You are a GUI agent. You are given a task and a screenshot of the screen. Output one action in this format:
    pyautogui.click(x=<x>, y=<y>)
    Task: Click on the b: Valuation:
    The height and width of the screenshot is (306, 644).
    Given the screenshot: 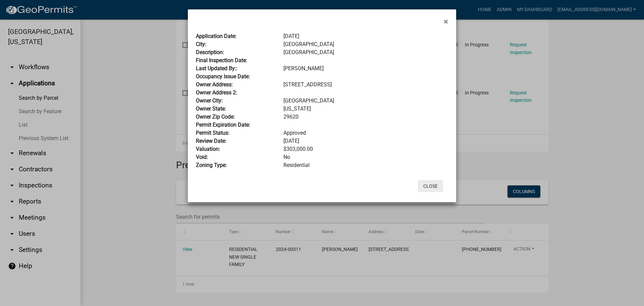 What is the action you would take?
    pyautogui.click(x=208, y=149)
    